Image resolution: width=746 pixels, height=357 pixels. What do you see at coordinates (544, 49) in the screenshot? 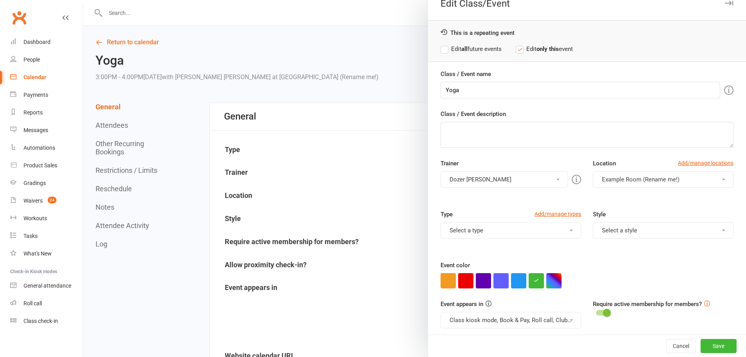
I see `label: Edit event` at bounding box center [544, 49].